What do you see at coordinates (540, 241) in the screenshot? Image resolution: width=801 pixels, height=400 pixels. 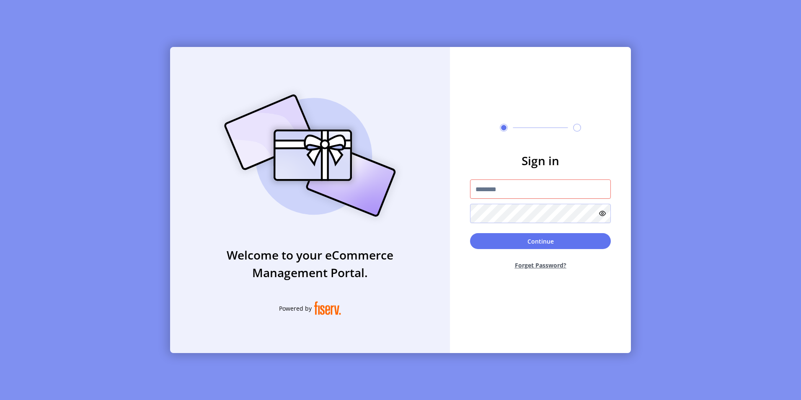 I see `button: Continue` at bounding box center [540, 241].